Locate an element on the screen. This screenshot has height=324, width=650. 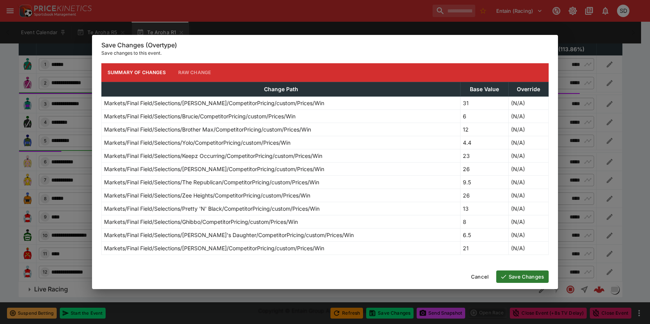
p: Markets/Final Field/Selections/Pretty 'N' Black/CompetitorPricing/custom/Prices/Win is located at coordinates (212, 209).